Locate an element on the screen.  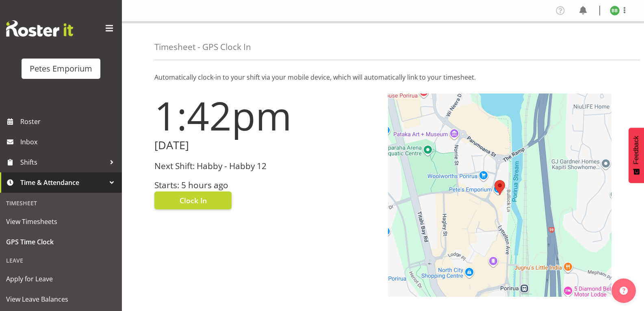
button: Feedback - Show survey is located at coordinates (637, 155).